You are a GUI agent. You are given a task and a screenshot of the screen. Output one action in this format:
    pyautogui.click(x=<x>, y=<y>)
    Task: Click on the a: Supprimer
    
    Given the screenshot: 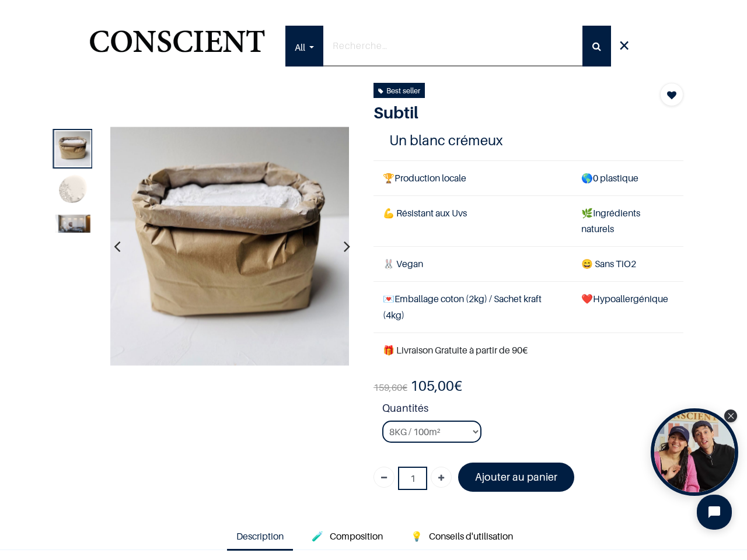 What is the action you would take?
    pyautogui.click(x=384, y=477)
    